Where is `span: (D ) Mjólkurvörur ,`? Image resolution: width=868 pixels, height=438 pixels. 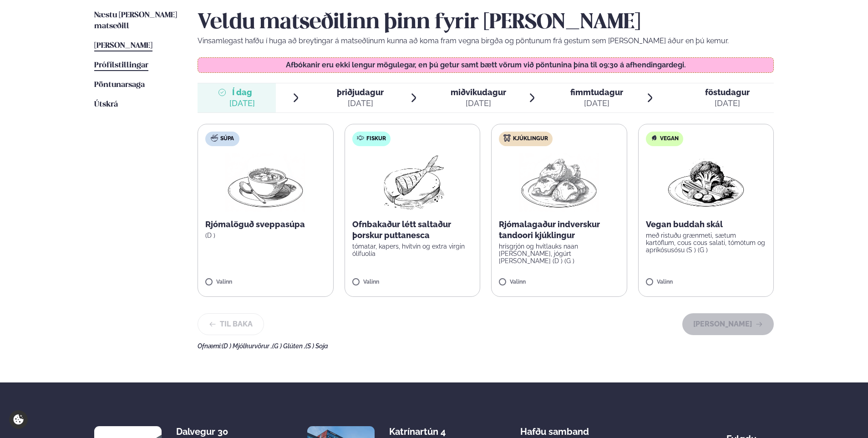
span: (D ) Mjólkurvörur , is located at coordinates (246, 346).